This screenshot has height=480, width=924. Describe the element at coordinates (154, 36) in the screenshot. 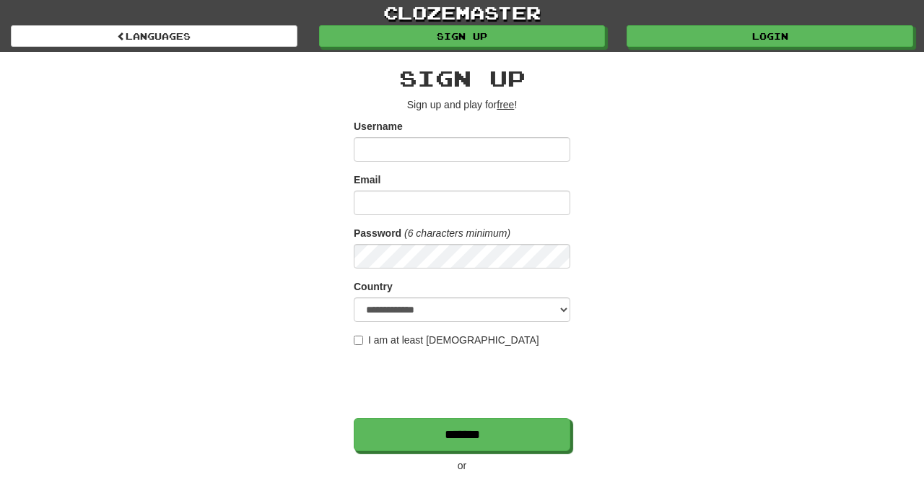

I see `a: Languages` at that location.